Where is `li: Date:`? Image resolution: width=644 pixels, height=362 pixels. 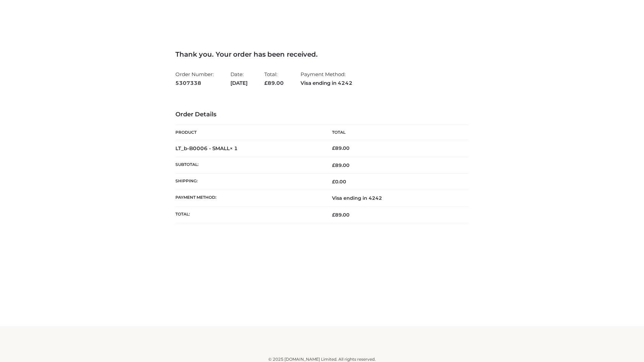 li: Date: is located at coordinates (239, 78).